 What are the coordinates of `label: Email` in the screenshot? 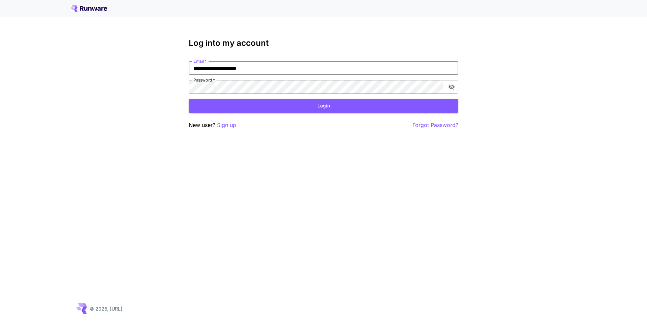 It's located at (200, 61).